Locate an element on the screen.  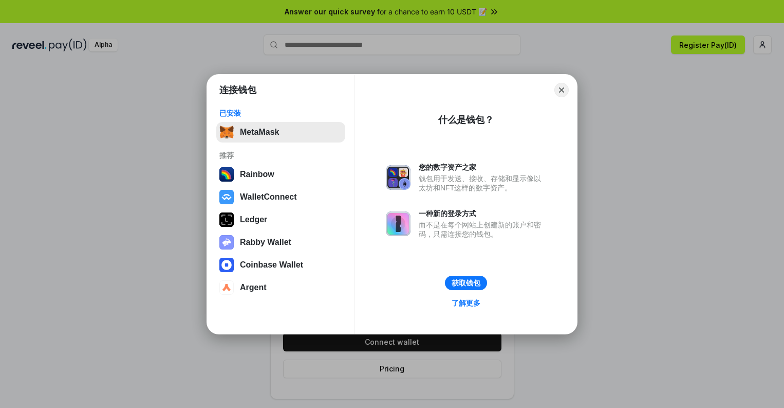
div: Argent is located at coordinates (253, 287).